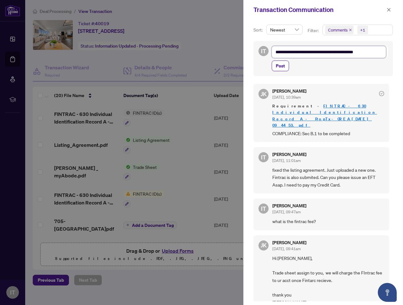 This screenshot has width=403, height=305. Describe the element at coordinates (382, 94) in the screenshot. I see `span: check-circle` at that location.